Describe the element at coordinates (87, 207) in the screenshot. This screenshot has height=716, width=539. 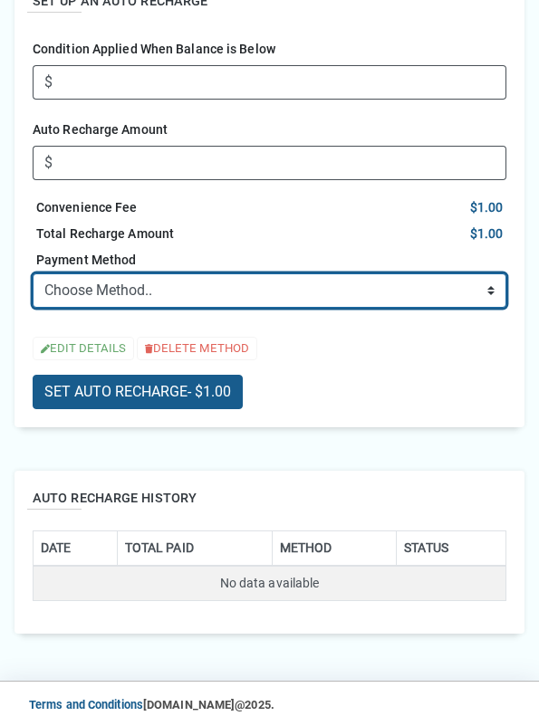
I see `div: Convenience Fee` at that location.